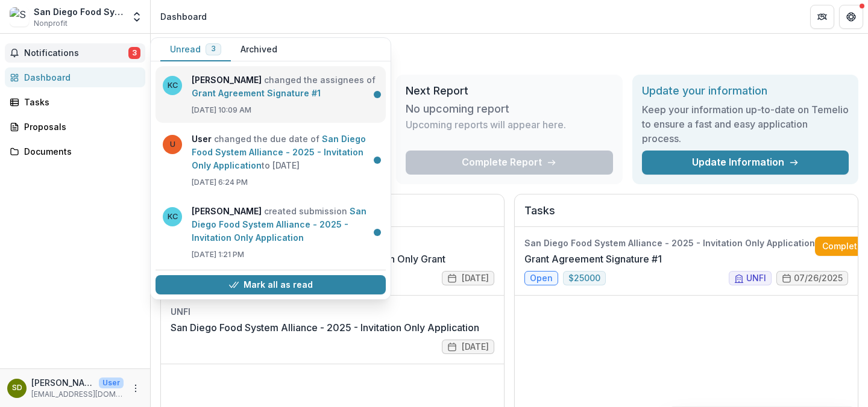 This screenshot has height=407, width=868. I want to click on h3: Keep your information up-to-date on Temelio to ensure a fast and easy application process., so click(745, 124).